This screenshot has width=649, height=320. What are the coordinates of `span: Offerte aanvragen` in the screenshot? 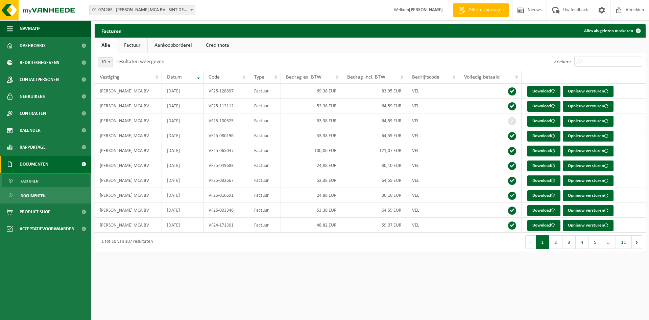 It's located at (486, 10).